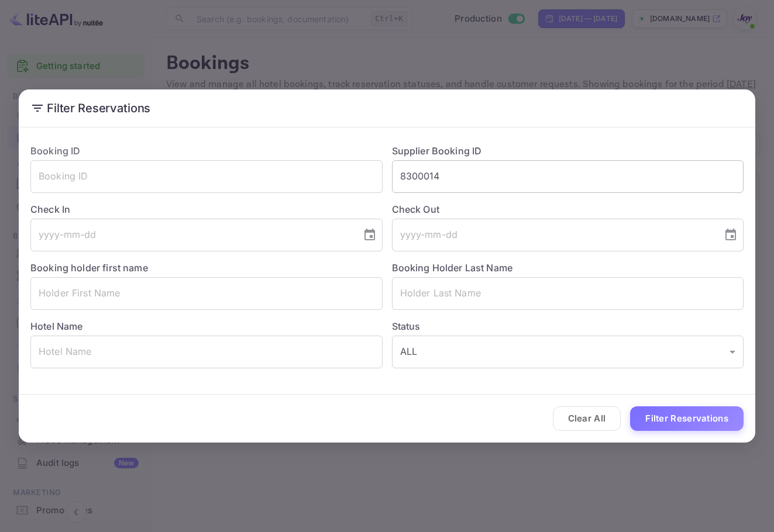 The image size is (774, 532). What do you see at coordinates (568, 177) in the screenshot?
I see `input: Supplier Booking ID` at bounding box center [568, 177].